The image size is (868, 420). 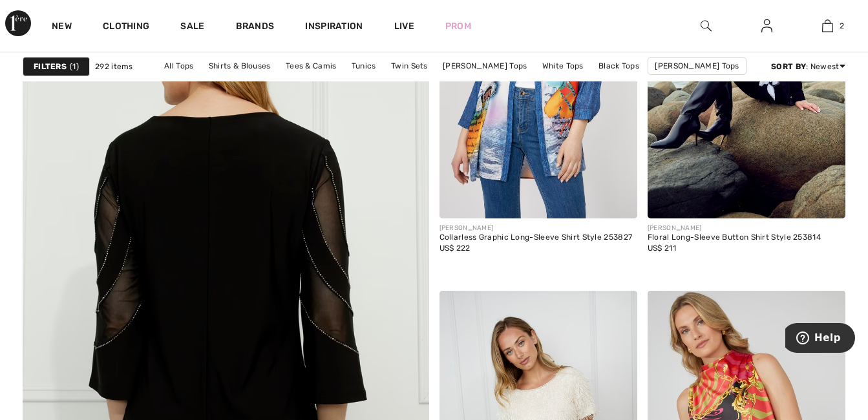 What do you see at coordinates (766, 26) in the screenshot?
I see `a: Sign In` at bounding box center [766, 26].